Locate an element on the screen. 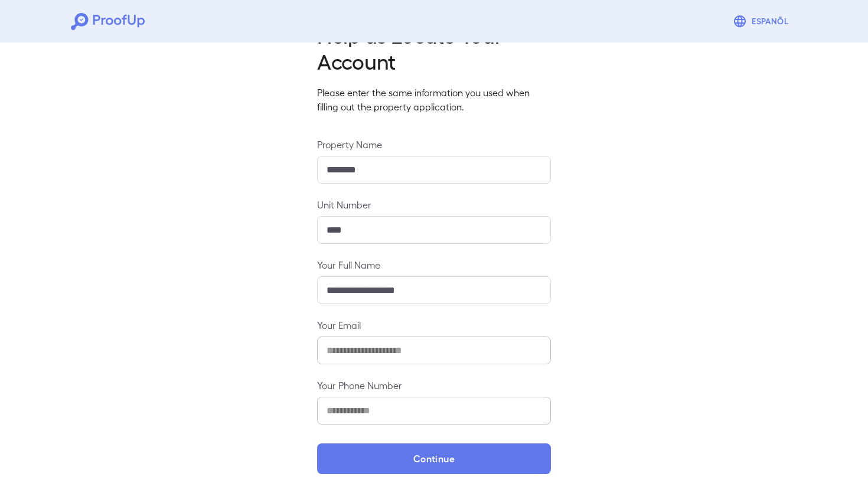 The width and height of the screenshot is (868, 493). p: Please enter the same information you used when filling out the property application. is located at coordinates (434, 100).